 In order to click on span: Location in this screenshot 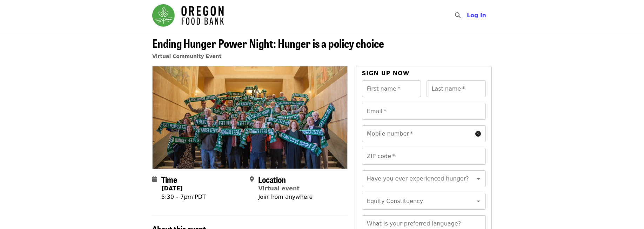, I will do `click(272, 179)`.